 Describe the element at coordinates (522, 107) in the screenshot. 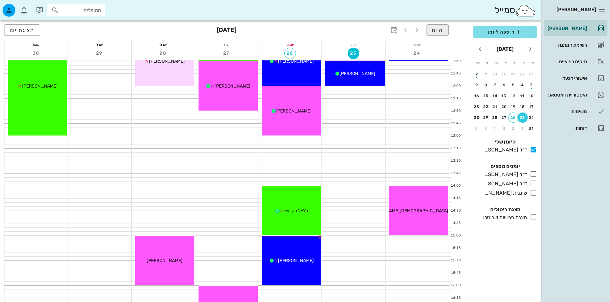

I see `button: 18` at that location.